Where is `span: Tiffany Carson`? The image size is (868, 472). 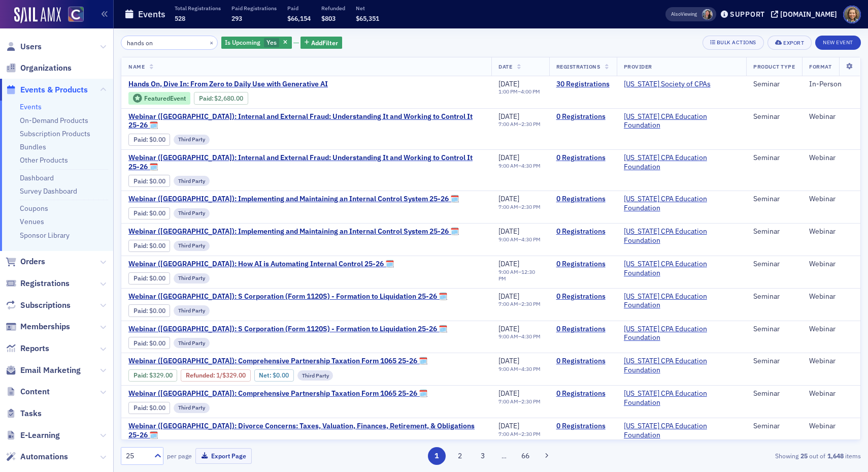
span: Tiffany Carson is located at coordinates (707, 14).